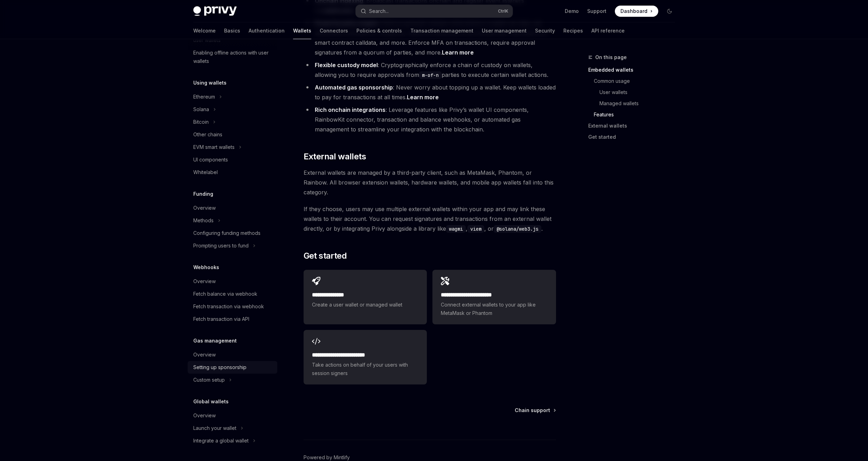 Image resolution: width=868 pixels, height=461 pixels. I want to click on div: Ethereum, so click(204, 97).